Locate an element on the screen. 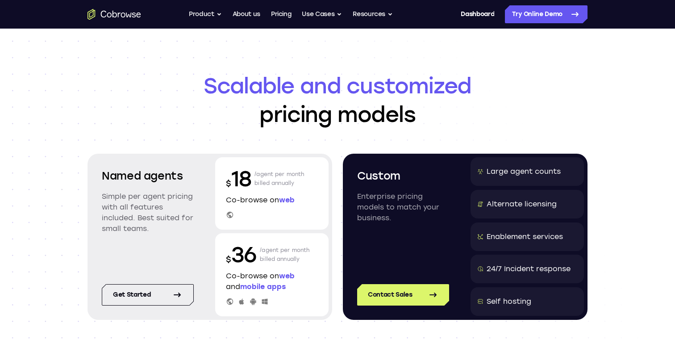 The height and width of the screenshot is (344, 675). h1: pricing models is located at coordinates (337, 100).